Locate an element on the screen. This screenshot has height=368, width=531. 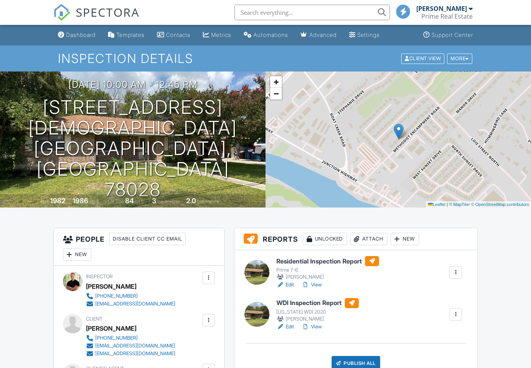
div: Templates is located at coordinates (130, 35).